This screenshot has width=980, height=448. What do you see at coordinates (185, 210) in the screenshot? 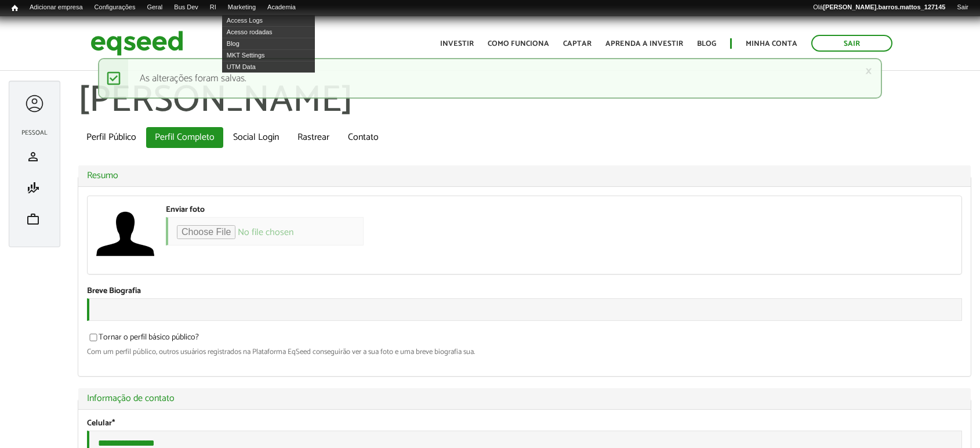
I see `label: Enviar foto` at bounding box center [185, 210].